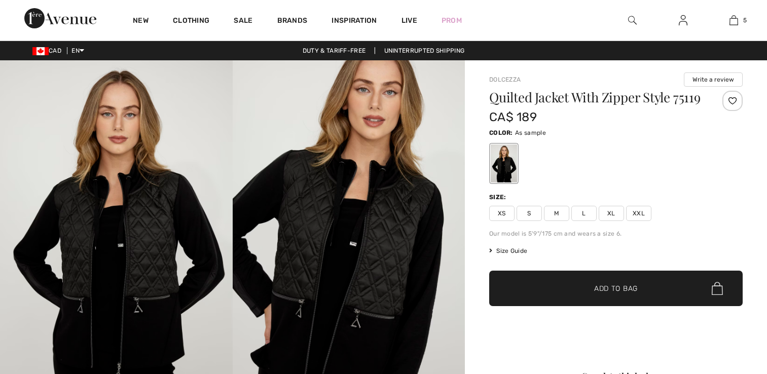 This screenshot has width=767, height=374. What do you see at coordinates (611, 213) in the screenshot?
I see `span: XL` at bounding box center [611, 213].